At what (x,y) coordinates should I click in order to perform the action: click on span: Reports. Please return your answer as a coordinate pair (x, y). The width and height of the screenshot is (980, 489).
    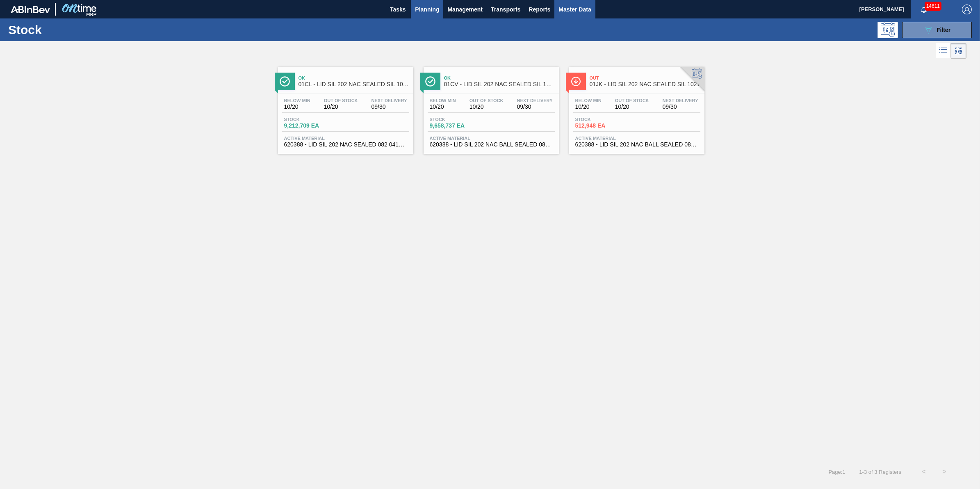
    Looking at the image, I should click on (539, 9).